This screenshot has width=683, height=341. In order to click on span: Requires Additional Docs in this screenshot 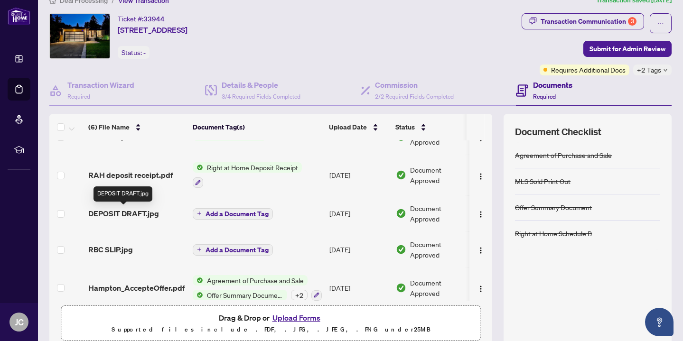, I will do `click(588, 70)`.